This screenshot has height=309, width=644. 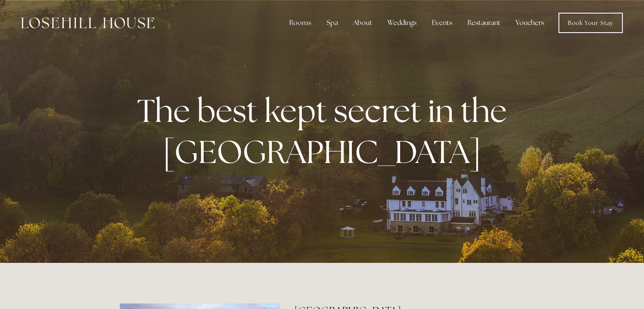 I want to click on div: Events, so click(x=442, y=23).